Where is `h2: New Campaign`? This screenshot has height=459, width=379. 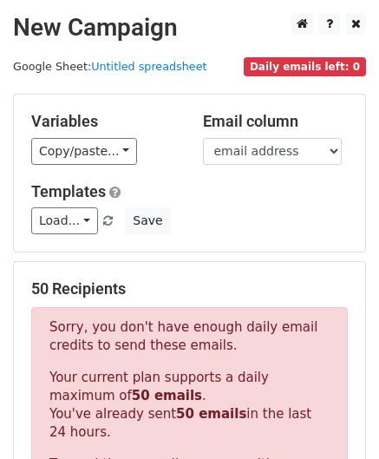 h2: New Campaign is located at coordinates (189, 28).